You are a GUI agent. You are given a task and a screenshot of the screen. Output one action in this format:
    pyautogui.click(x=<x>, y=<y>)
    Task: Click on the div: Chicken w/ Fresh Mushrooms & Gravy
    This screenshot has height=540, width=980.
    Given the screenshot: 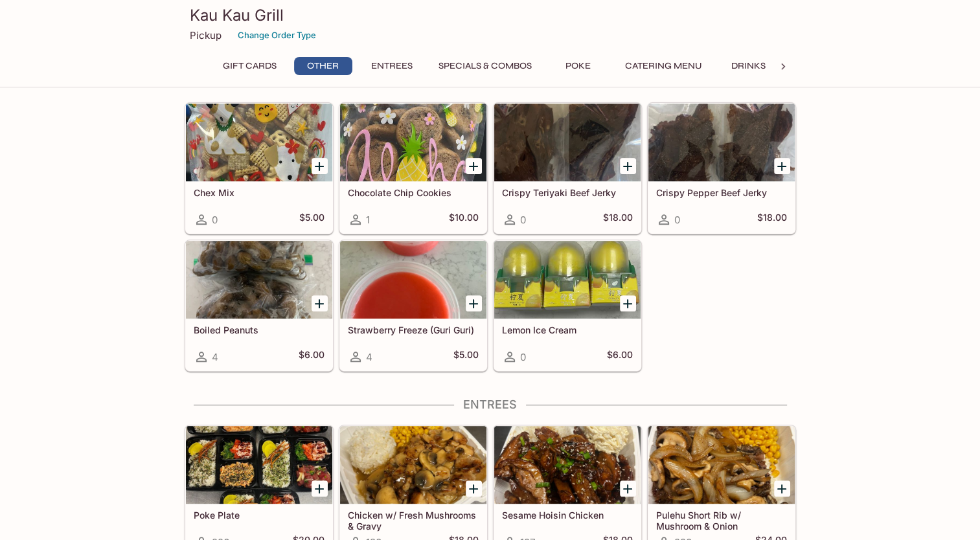 What is the action you would take?
    pyautogui.click(x=413, y=465)
    